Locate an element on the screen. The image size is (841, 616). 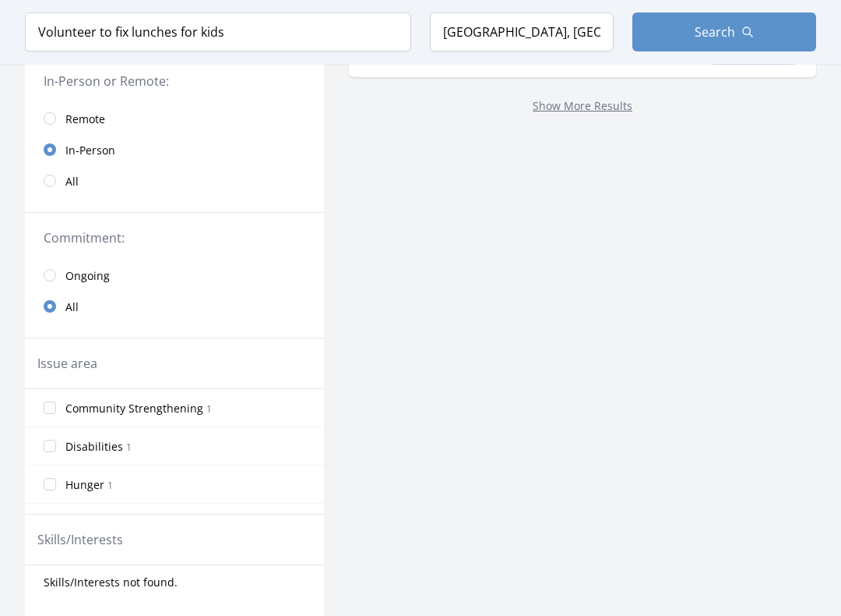
legend: Commitment: is located at coordinates (175, 238).